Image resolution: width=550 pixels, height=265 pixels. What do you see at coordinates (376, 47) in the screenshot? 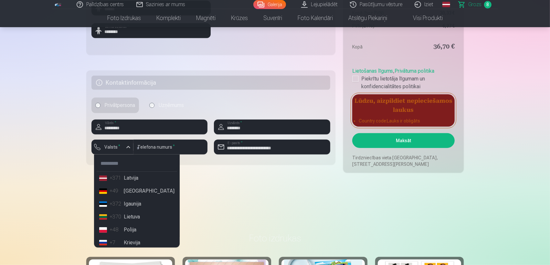
I see `dt: Kopā` at bounding box center [376, 47].